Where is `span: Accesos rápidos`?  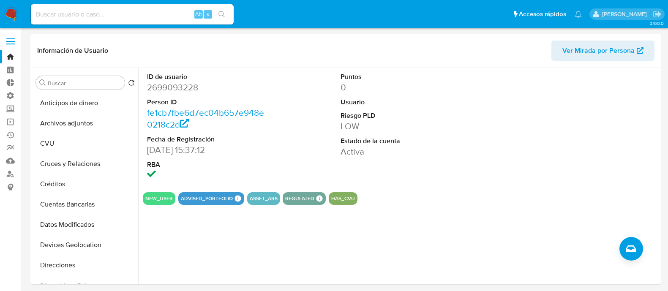 span: Accesos rápidos is located at coordinates (543, 14).